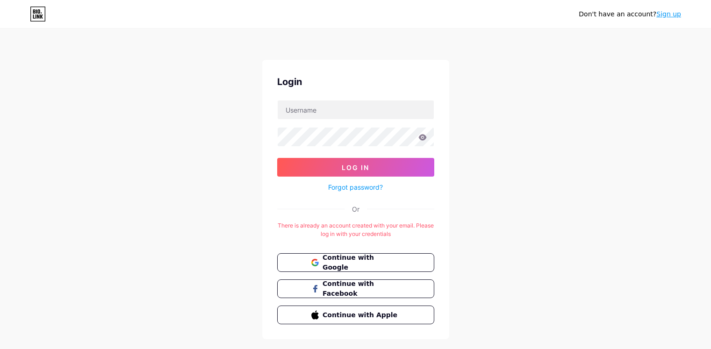 The height and width of the screenshot is (349, 711). Describe the element at coordinates (361, 263) in the screenshot. I see `span: Continue with Google` at that location.